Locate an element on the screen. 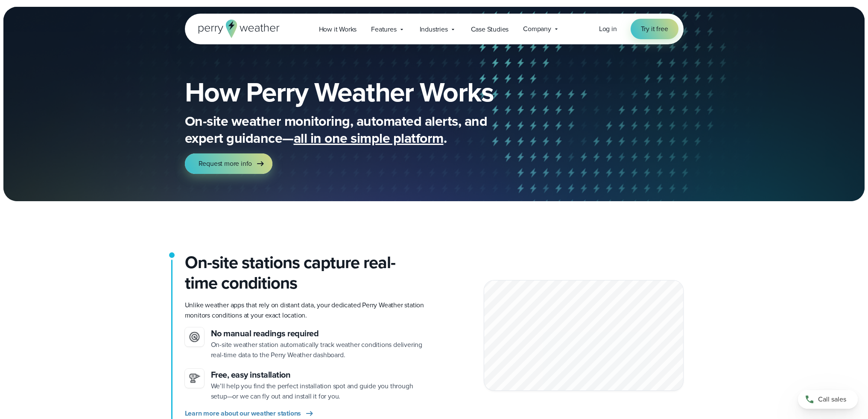  p: On-site weather station automatically track weather conditions delivering real-time data to the P... is located at coordinates (319, 350).